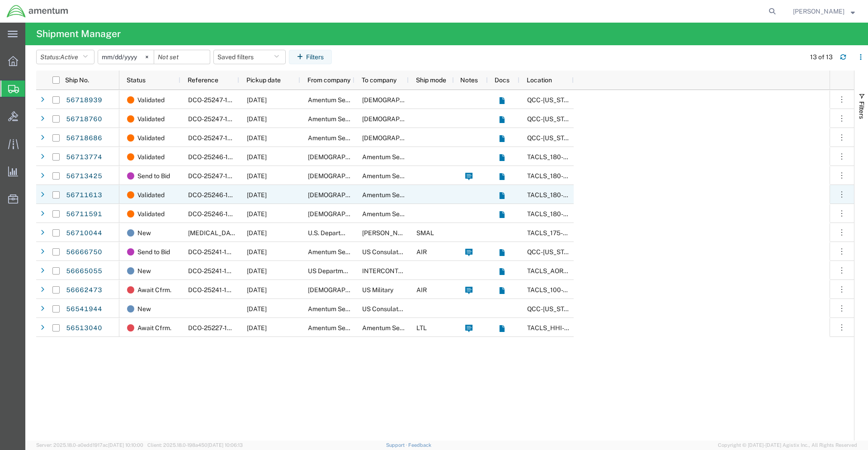 The height and width of the screenshot is (450, 868). I want to click on span: From company, so click(328, 80).